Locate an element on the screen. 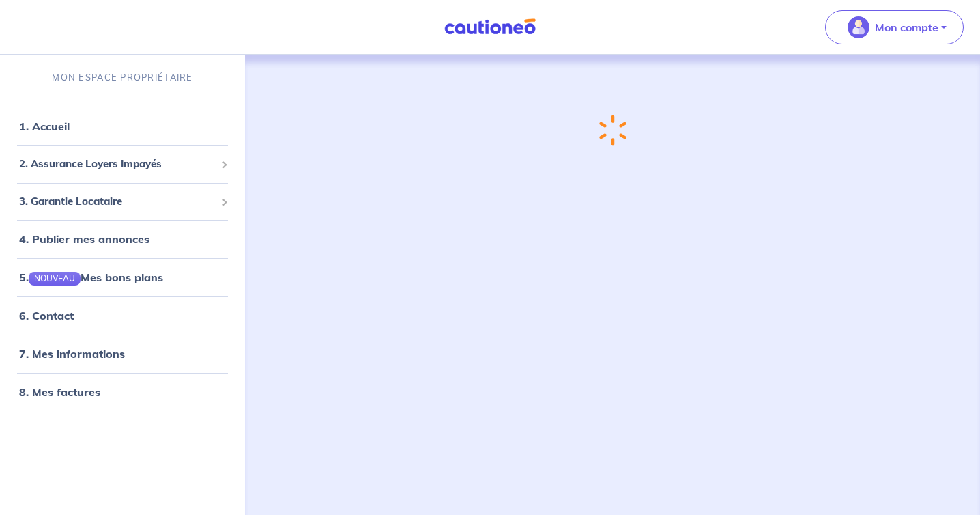 The width and height of the screenshot is (980, 515). a: 7. Mes informations is located at coordinates (72, 354).